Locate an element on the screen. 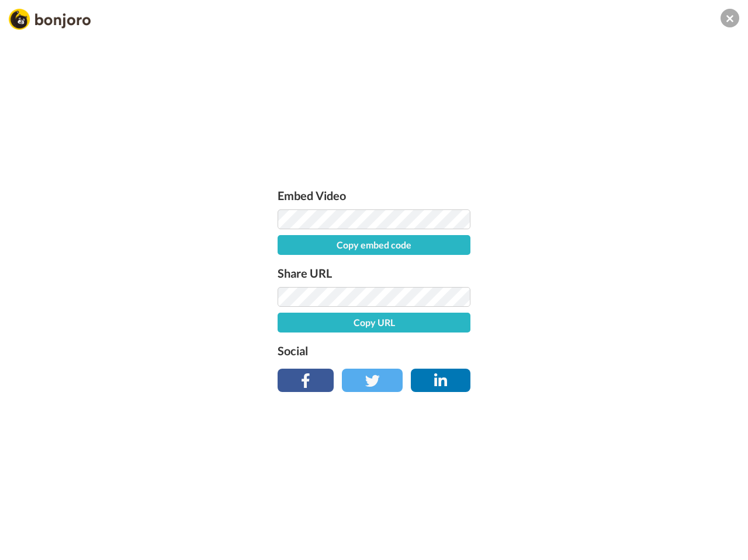 The image size is (748, 560). button: Copy URL is located at coordinates (374, 323).